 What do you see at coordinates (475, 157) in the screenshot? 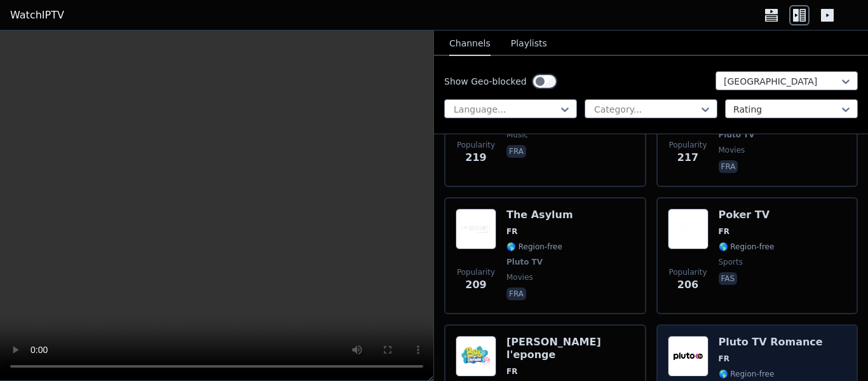
I see `span: 219` at bounding box center [475, 157].